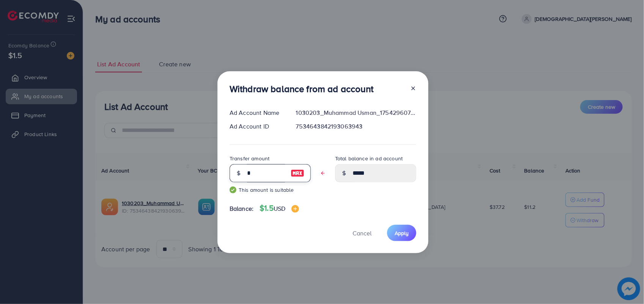 This screenshot has height=304, width=644. Describe the element at coordinates (369, 158) in the screenshot. I see `label: Total balance in ad account` at that location.